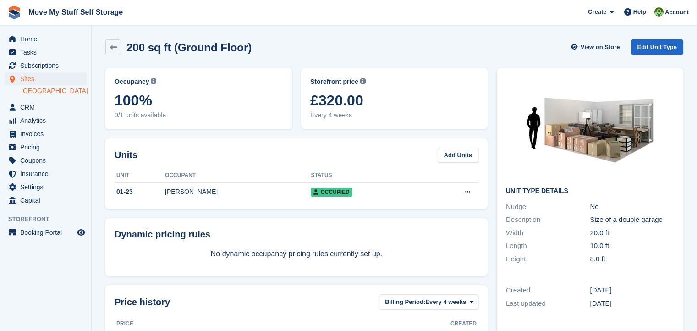 This screenshot has height=331, width=697. What do you see at coordinates (548, 246) in the screenshot?
I see `div: Length` at bounding box center [548, 246].